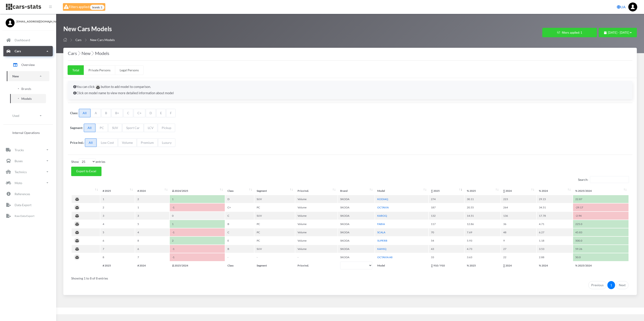 The height and width of the screenshot is (321, 644). I want to click on td: 17.78, so click(555, 215).